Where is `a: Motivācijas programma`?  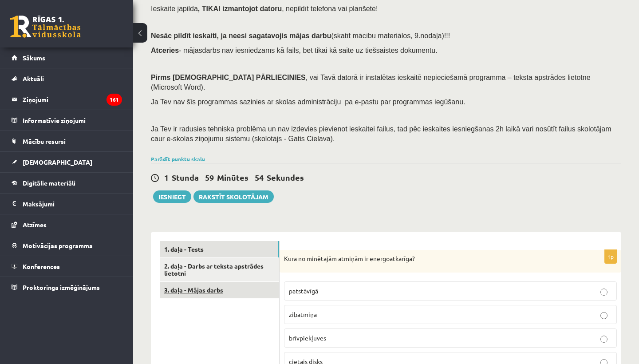
a: Motivācijas programma is located at coordinates (67, 245).